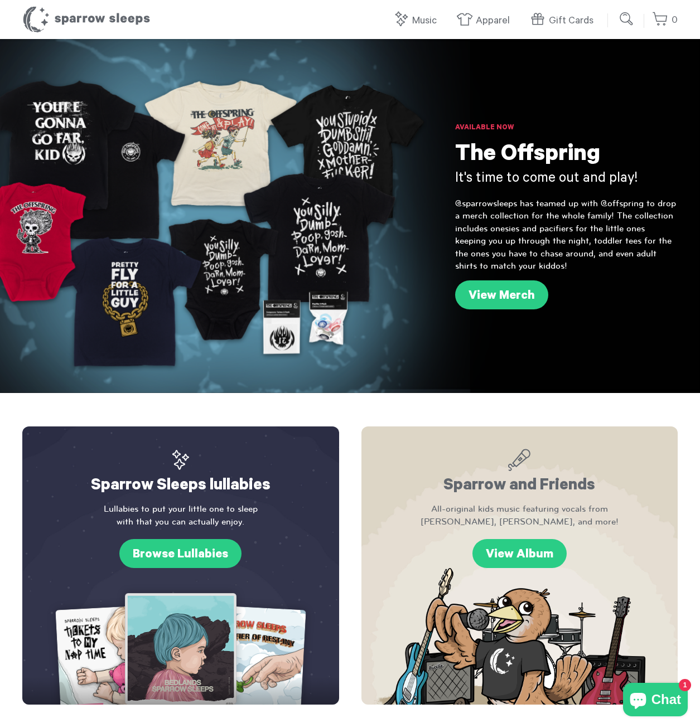  What do you see at coordinates (181, 522) in the screenshot?
I see `span: with that you can actually enjoy.` at bounding box center [181, 522].